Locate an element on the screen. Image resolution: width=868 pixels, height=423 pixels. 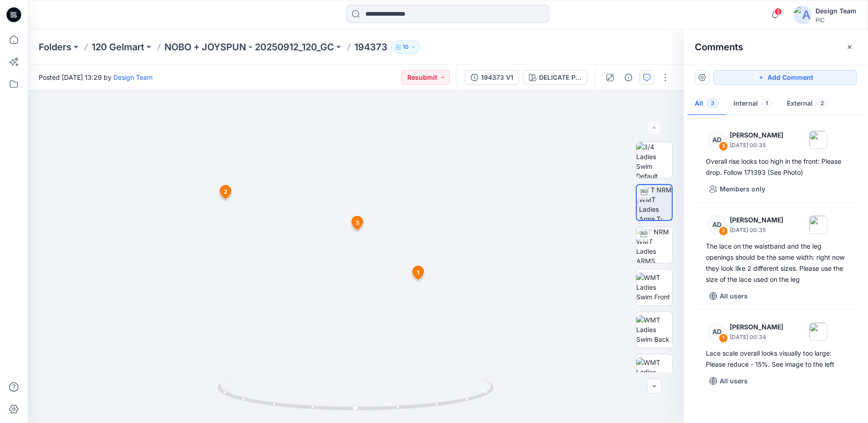
img: WMT Ladies Swim Left is located at coordinates (654, 372).